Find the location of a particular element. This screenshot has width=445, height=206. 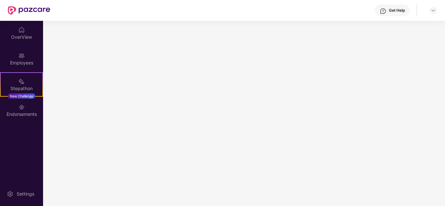

img: svg+xml;base64,PHN2ZyBpZD0iU2V0dGluZy0yMHgyMCIgeG1sbnM9Imh0dHA6Ly93d3cudzMub3JnLzIwMDAvc3ZnIiB3aW... is located at coordinates (10, 194).